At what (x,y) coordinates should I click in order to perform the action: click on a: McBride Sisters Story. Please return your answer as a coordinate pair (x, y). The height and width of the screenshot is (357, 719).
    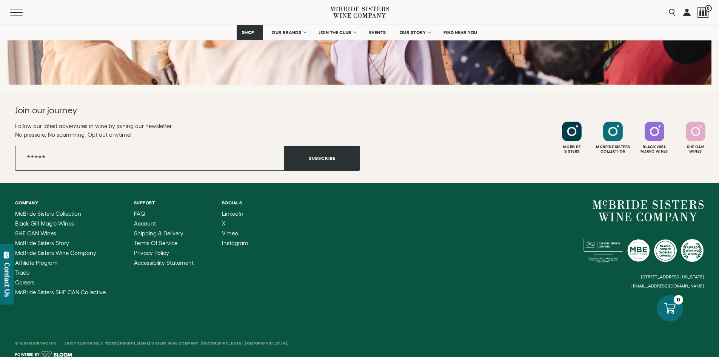
    Looking at the image, I should click on (60, 243).